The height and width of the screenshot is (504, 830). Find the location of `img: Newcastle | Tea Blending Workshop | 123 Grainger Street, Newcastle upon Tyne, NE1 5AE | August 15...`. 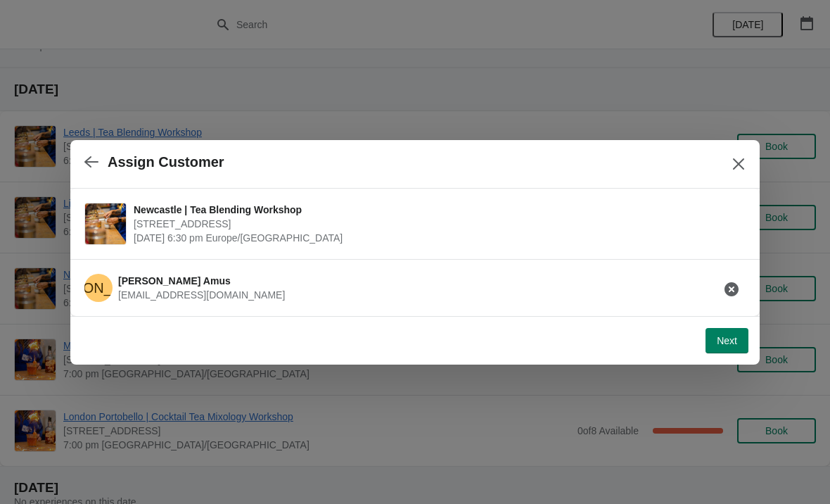

img: Newcastle | Tea Blending Workshop | 123 Grainger Street, Newcastle upon Tyne, NE1 5AE | August 15... is located at coordinates (105, 223).